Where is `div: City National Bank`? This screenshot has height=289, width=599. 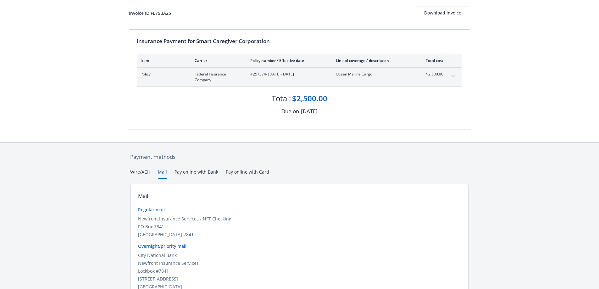
div: City National Bank is located at coordinates (299, 255).